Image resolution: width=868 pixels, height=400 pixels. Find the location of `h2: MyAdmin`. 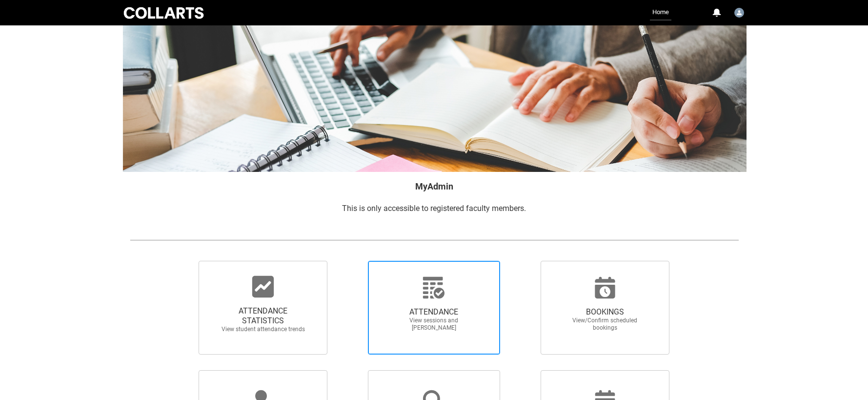

h2: MyAdmin is located at coordinates (435, 186).